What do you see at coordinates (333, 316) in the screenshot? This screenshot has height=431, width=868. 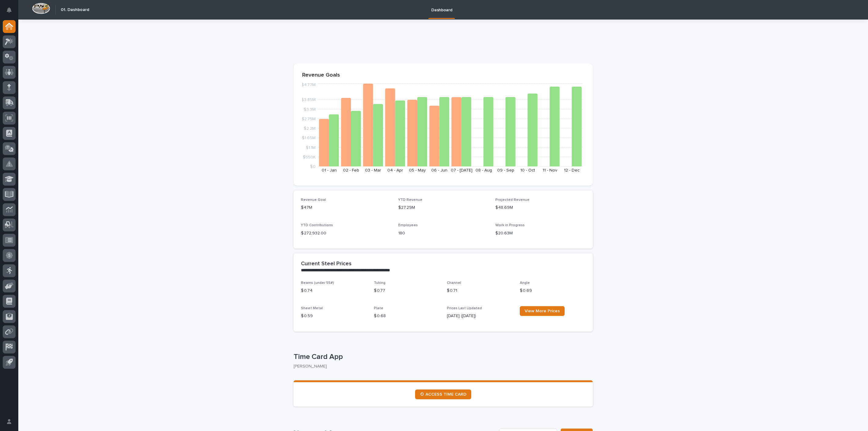 I see `p: $ 0.59` at bounding box center [333, 316].